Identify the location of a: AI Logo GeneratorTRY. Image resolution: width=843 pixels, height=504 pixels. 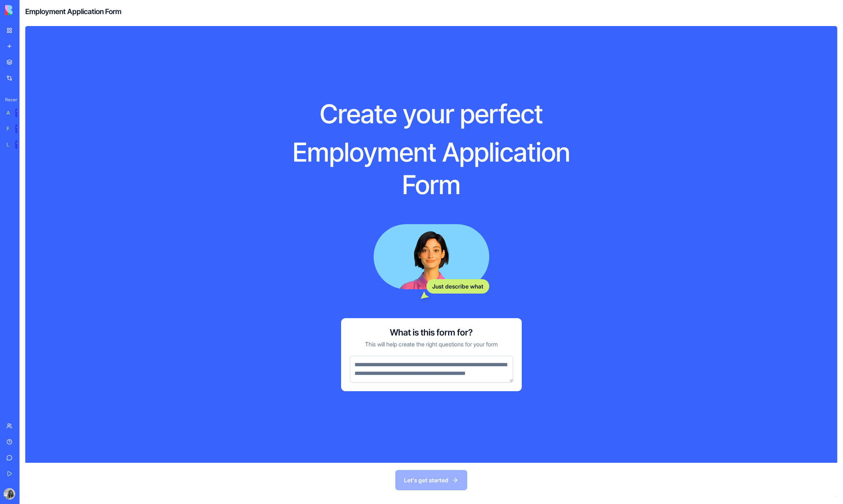
(17, 113).